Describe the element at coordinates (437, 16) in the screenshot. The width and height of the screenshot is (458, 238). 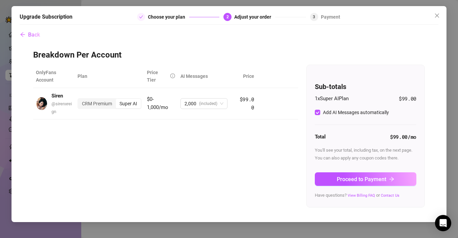
I see `span: close` at that location.